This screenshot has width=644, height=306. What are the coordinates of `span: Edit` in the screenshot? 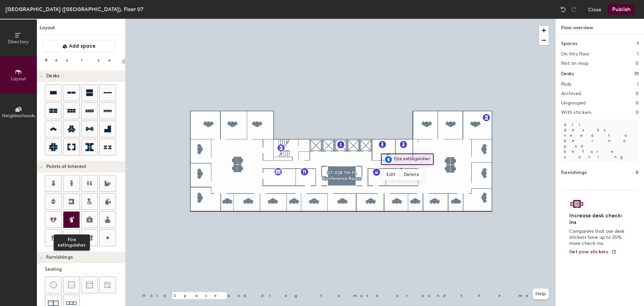 It's located at (391, 174).